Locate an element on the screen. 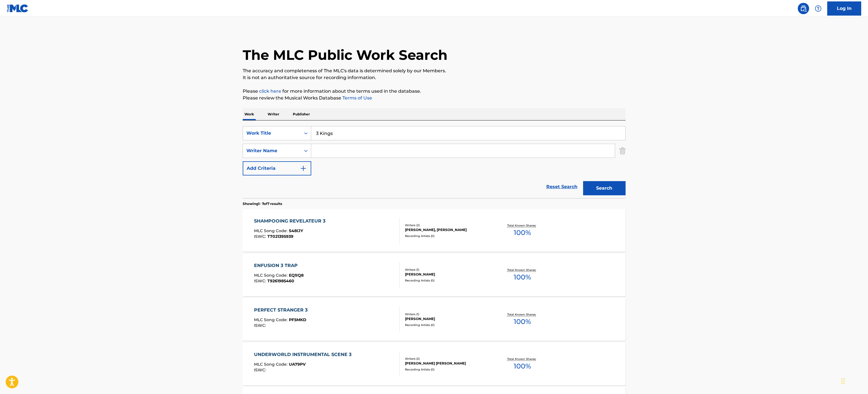 The width and height of the screenshot is (868, 394). a: Log In is located at coordinates (844, 8).